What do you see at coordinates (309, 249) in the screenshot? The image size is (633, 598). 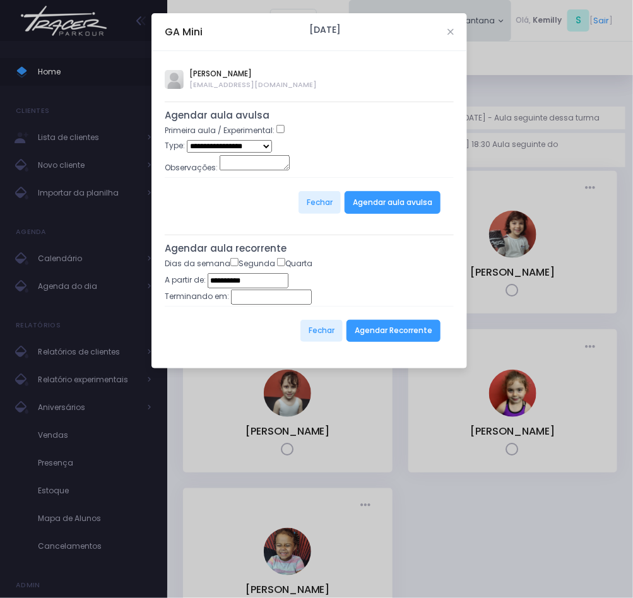 I see `h5: Agendar aula recorrente` at bounding box center [309, 249].